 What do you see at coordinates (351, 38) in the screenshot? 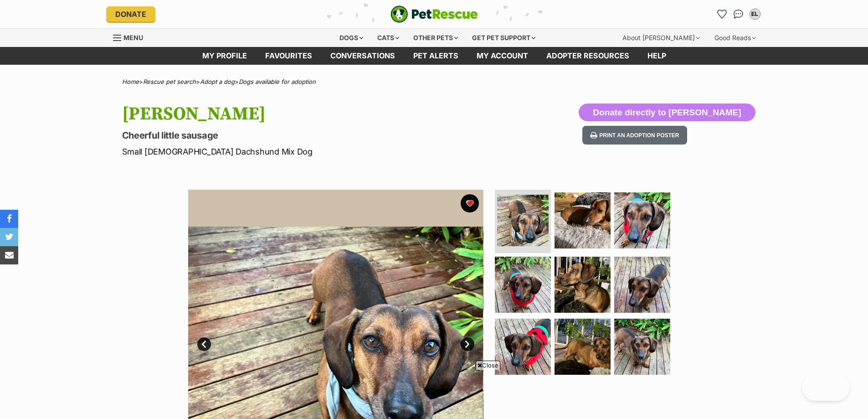
I see `div: Dogs` at bounding box center [351, 38].